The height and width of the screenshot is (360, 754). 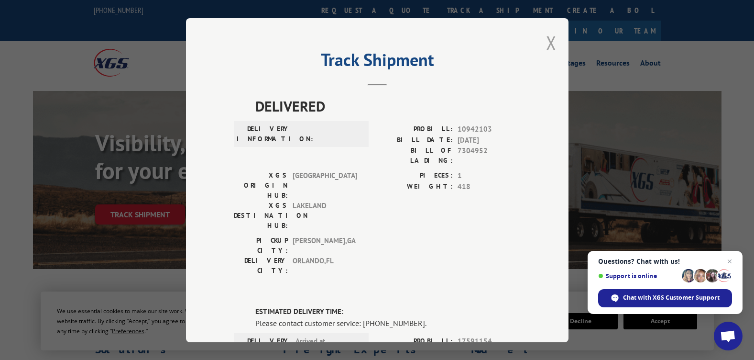 What do you see at coordinates (325, 265) in the screenshot?
I see `span: ORLANDO , FL` at bounding box center [325, 265].